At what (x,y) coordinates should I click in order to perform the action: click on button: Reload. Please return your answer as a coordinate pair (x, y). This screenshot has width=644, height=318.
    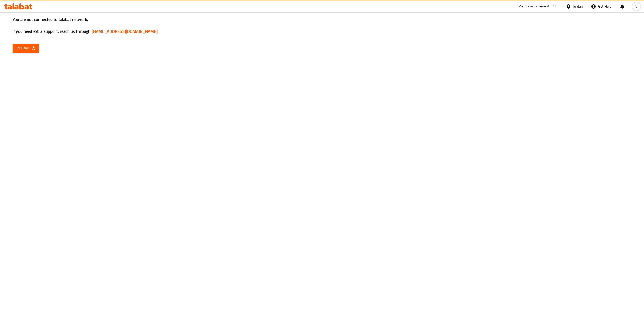
    Looking at the image, I should click on (26, 48).